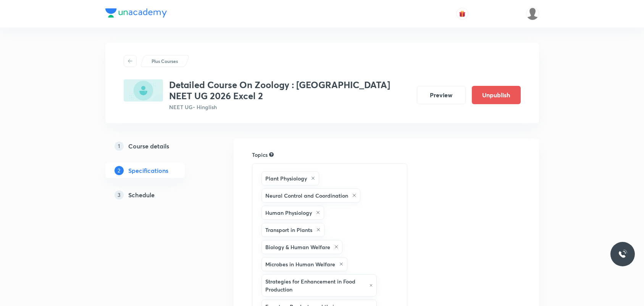  Describe the element at coordinates (298, 247) in the screenshot. I see `h6: Biology & Human Welfare` at that location.